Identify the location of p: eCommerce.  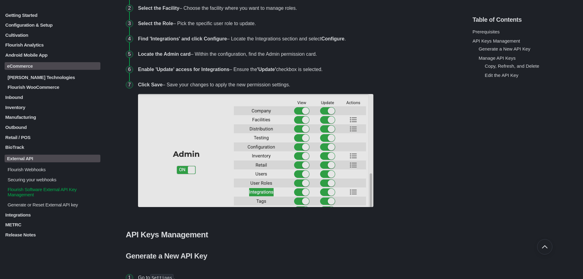
(52, 66).